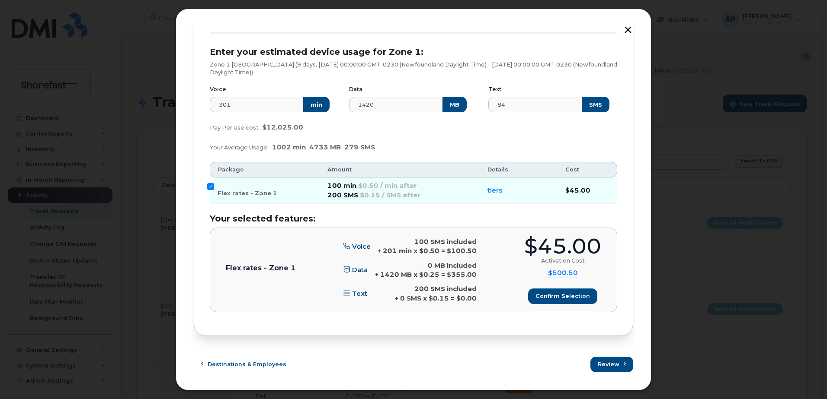 This screenshot has height=399, width=827. Describe the element at coordinates (562, 261) in the screenshot. I see `div: Activation Cost` at that location.